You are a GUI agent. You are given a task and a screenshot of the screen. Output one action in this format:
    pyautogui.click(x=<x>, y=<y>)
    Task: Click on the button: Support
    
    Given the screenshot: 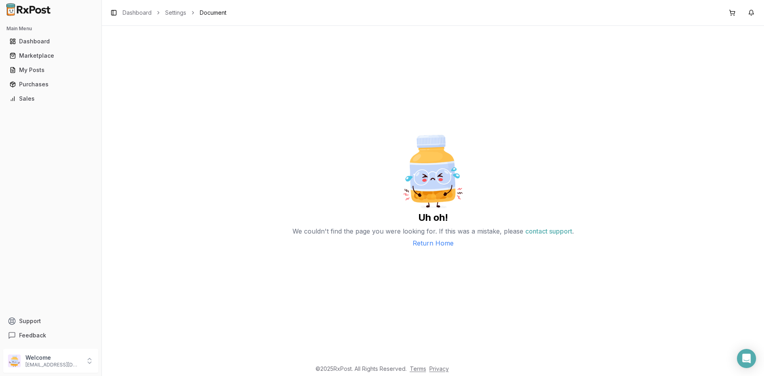 What is the action you would take?
    pyautogui.click(x=51, y=321)
    